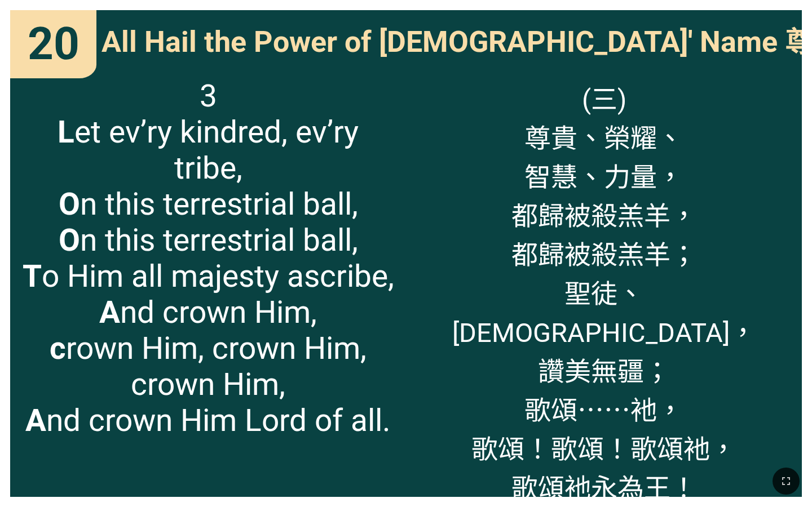 The width and height of the screenshot is (812, 507). Describe the element at coordinates (57, 348) in the screenshot. I see `b: c` at that location.